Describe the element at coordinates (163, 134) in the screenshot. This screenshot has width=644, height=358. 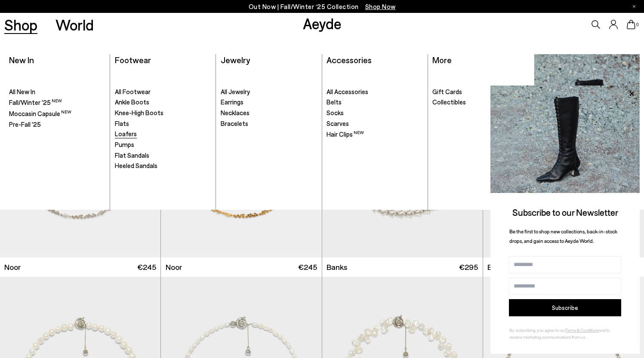
I see `a: Loafers` at that location.